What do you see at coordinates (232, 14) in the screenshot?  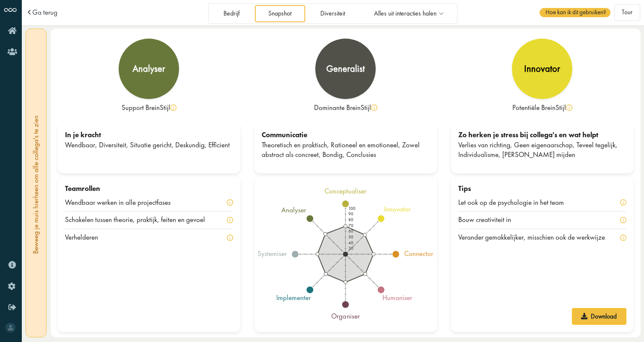 I see `a: Bedrijf` at bounding box center [232, 14].